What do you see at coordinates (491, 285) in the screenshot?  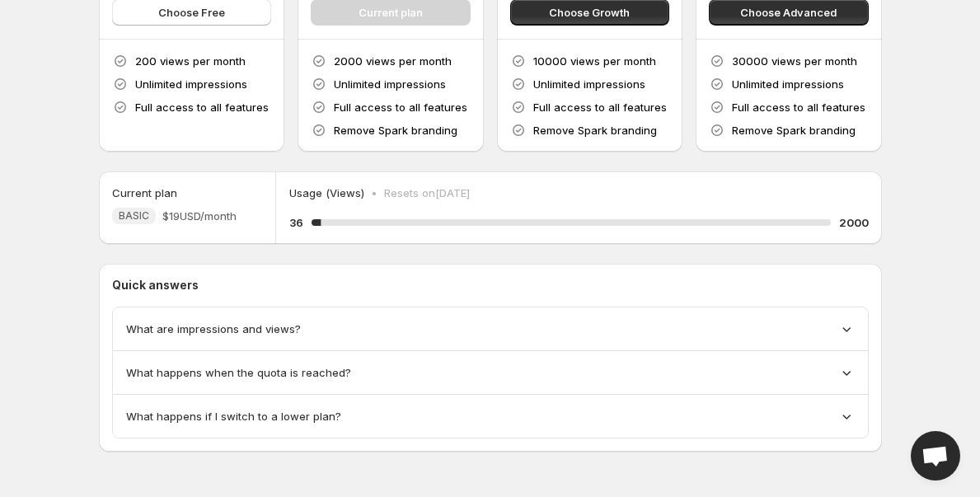 I see `p: Quick answers` at bounding box center [491, 285].